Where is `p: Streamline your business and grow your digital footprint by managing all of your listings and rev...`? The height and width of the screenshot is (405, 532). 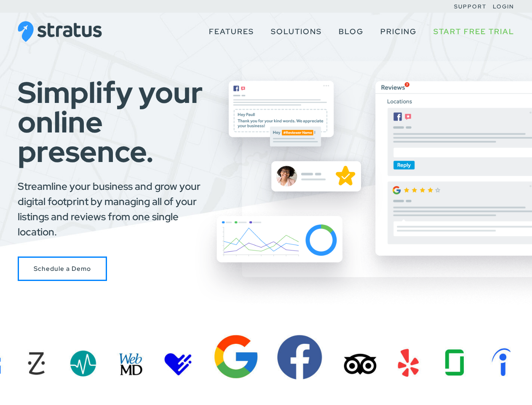
p: Streamline your business and grow your digital footprint by managing all of your listings and rev... is located at coordinates (117, 209).